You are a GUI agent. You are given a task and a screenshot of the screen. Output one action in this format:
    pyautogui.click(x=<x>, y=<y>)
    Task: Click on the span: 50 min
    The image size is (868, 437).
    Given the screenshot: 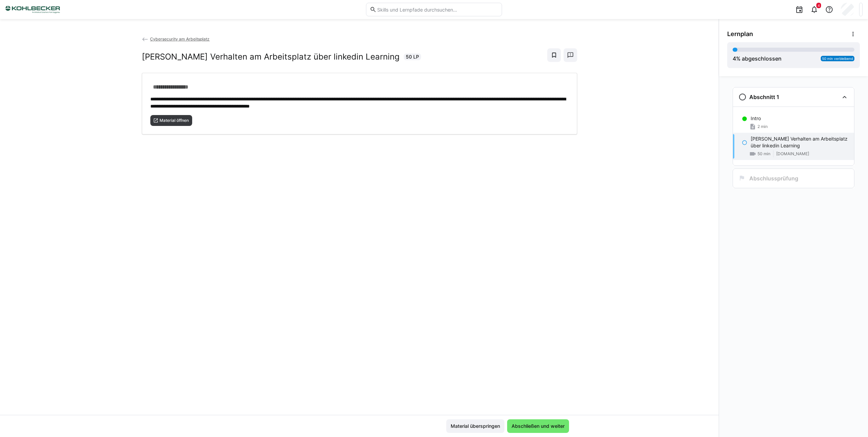 What is the action you would take?
    pyautogui.click(x=764, y=154)
    